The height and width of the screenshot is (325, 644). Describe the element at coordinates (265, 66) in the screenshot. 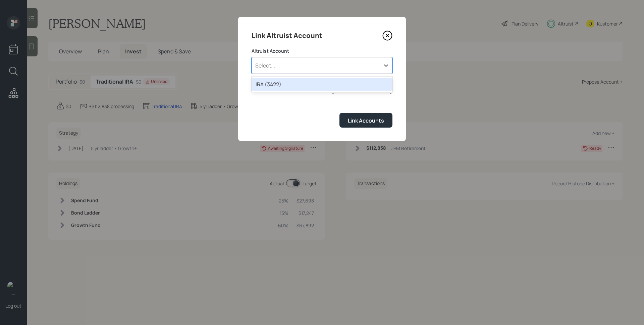

I see `div: Select...` at that location.